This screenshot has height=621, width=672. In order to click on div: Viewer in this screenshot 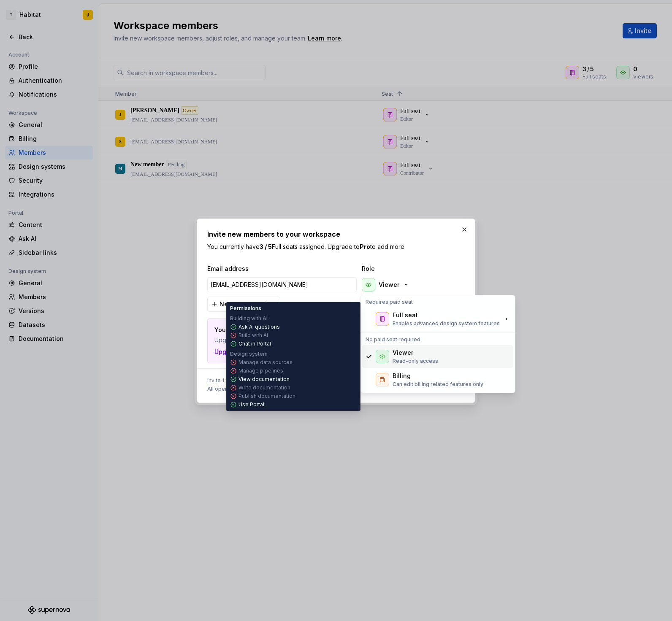, I will do `click(403, 353)`.